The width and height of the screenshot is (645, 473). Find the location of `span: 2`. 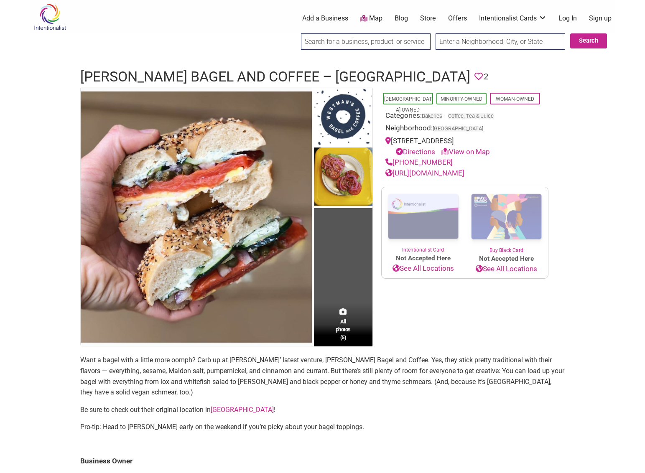

span: 2 is located at coordinates (486, 76).